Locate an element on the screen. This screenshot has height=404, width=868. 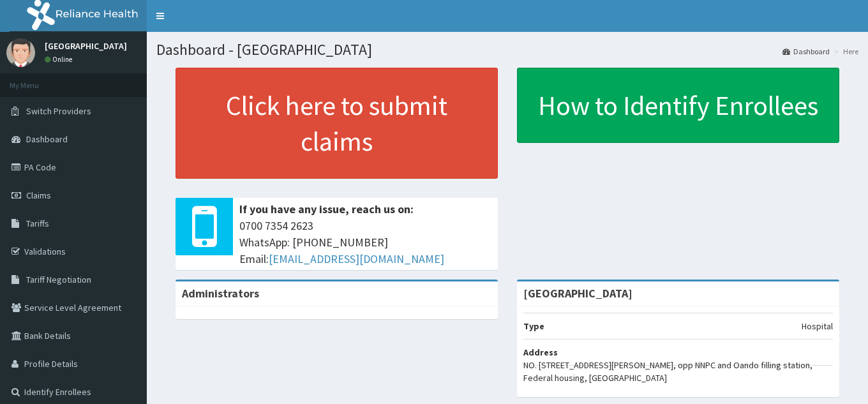
span: Tariff Negotiation is located at coordinates (59, 280).